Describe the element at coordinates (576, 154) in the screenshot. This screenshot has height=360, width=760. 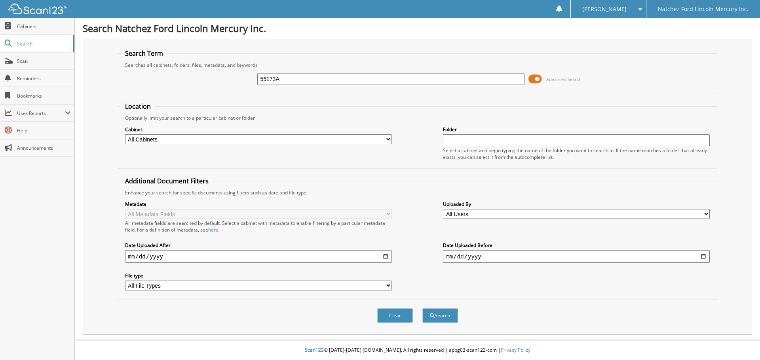
I see `div: Select a cabinet and begin typing the name of the folder you want to search in. If the name match...` at that location.